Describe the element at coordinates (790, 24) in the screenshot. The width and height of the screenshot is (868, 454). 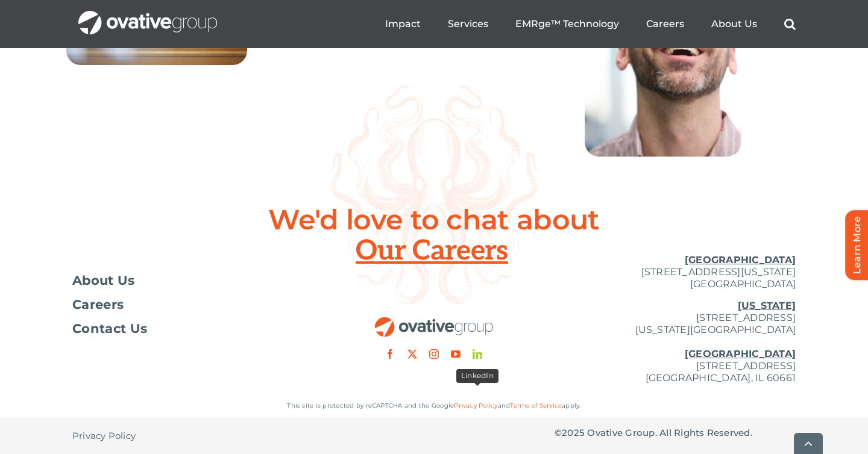
I see `a: Search` at that location.